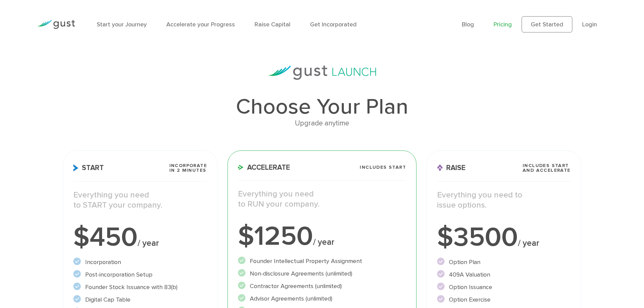 This screenshot has height=308, width=644. Describe the element at coordinates (322, 107) in the screenshot. I see `h1: Choose Your Plan` at that location.